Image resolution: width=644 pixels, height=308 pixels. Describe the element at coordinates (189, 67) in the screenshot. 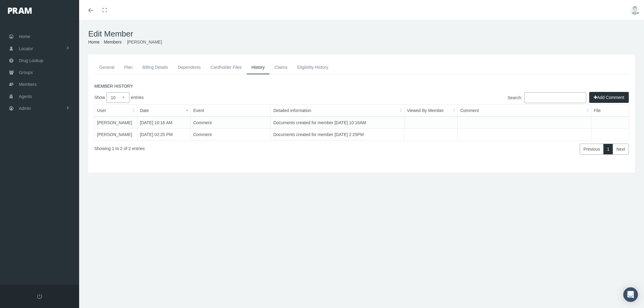

I see `a: Dependents` at that location.